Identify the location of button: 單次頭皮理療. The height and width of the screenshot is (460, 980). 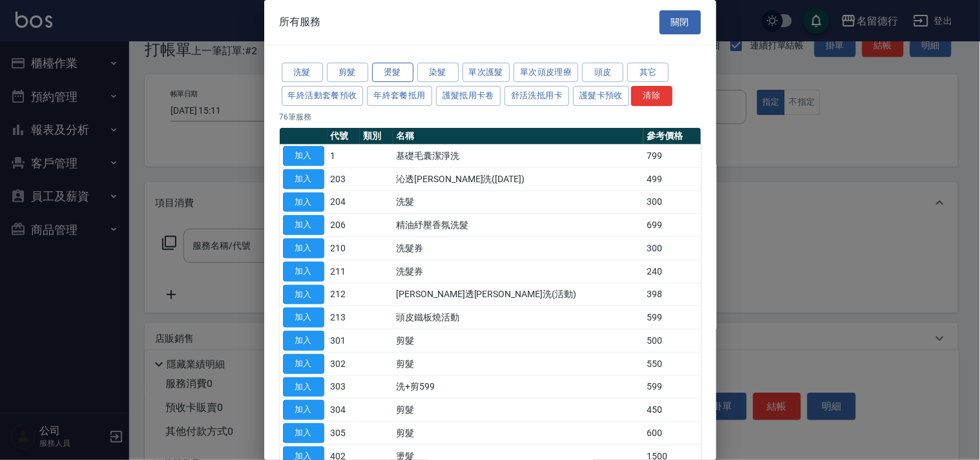
(546, 72).